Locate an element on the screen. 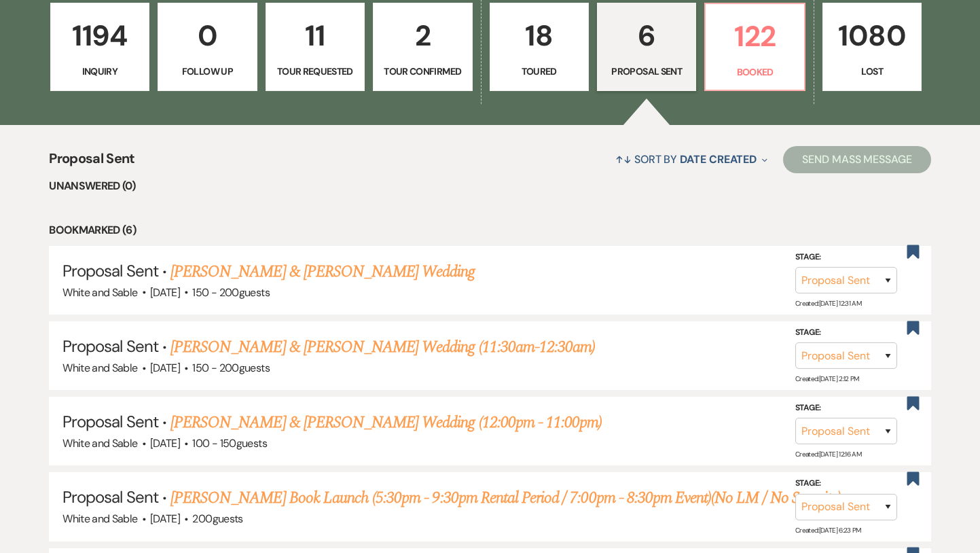  p: Tour Requested is located at coordinates (315, 71).